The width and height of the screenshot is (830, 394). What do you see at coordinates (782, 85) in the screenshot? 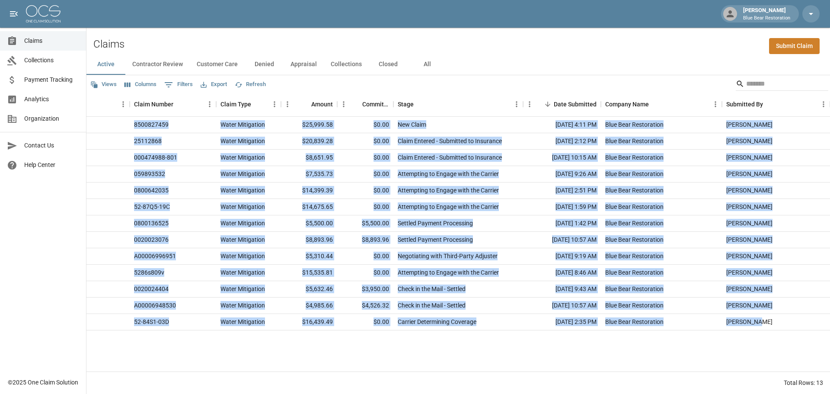
I see `div: Search` at bounding box center [782, 85].